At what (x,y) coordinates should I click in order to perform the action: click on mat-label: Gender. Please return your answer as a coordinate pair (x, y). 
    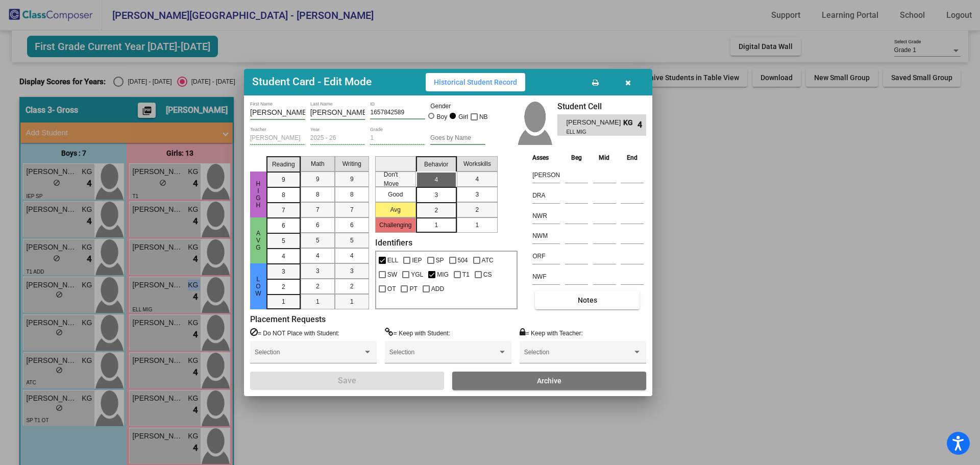
    Looking at the image, I should click on (458, 106).